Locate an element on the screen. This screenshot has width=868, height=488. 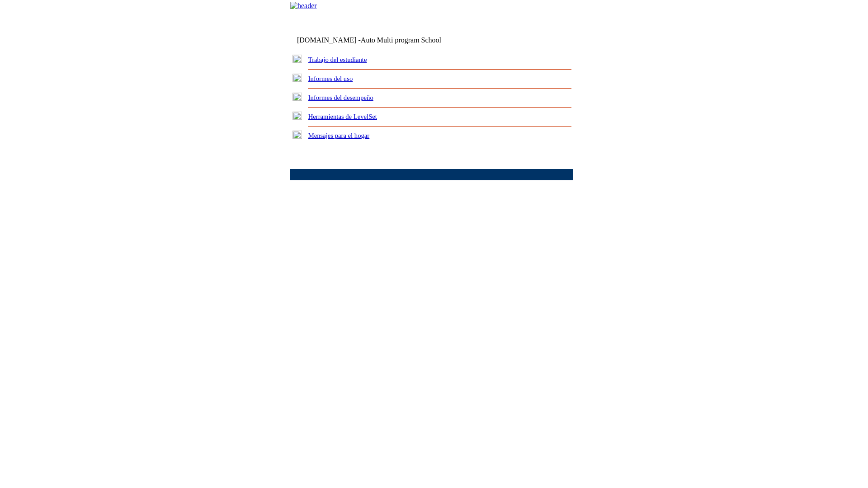
a: Informes del uso is located at coordinates (331, 79).